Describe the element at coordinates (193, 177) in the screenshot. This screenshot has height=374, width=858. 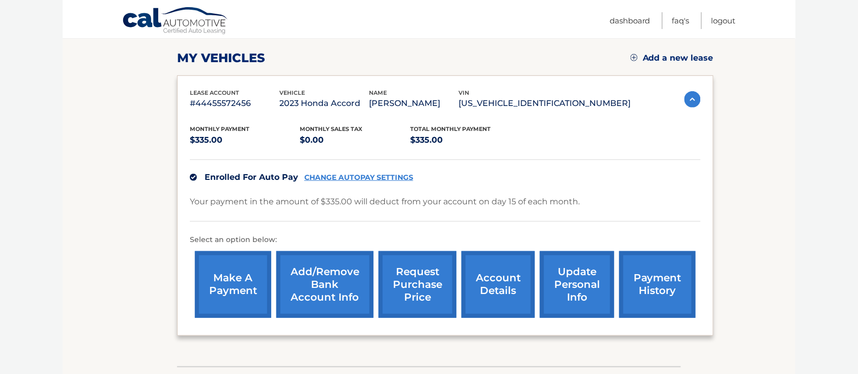
I see `img: check.svg` at that location.